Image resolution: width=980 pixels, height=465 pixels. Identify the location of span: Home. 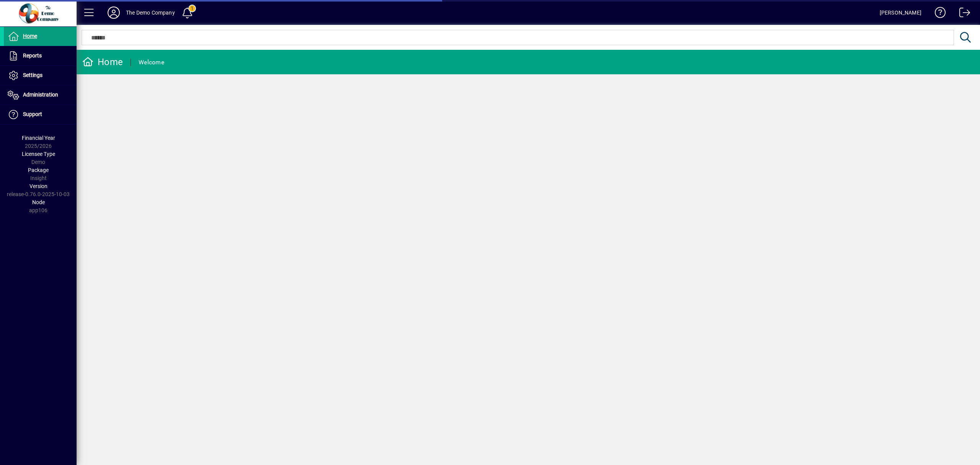
(30, 36).